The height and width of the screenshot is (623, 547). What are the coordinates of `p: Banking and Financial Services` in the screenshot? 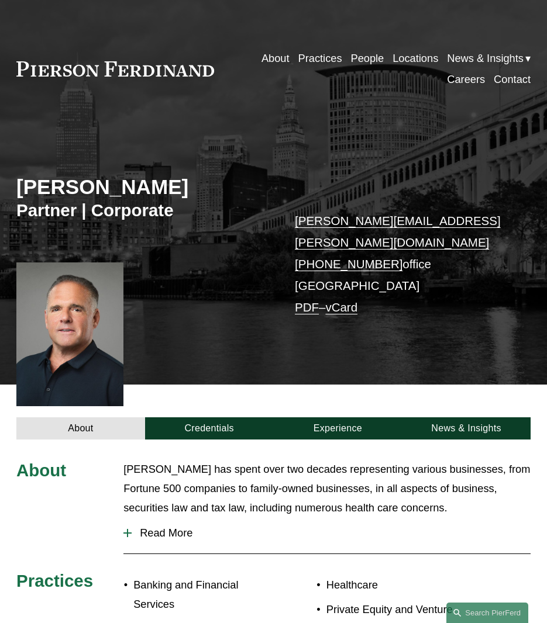 It's located at (203, 595).